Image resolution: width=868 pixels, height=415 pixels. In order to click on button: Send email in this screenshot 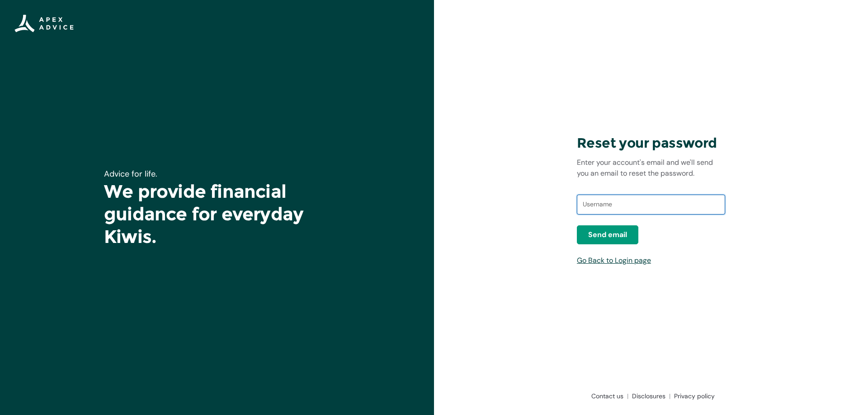, I will do `click(607, 235)`.